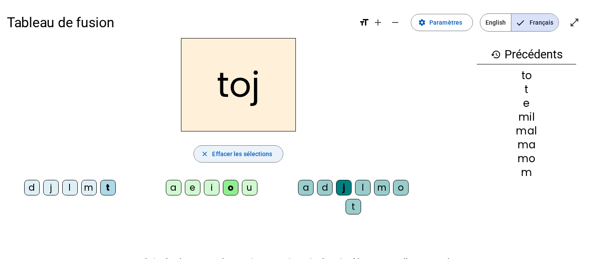  What do you see at coordinates (395, 22) in the screenshot?
I see `button: Diminuer la taille de la police` at bounding box center [395, 22].